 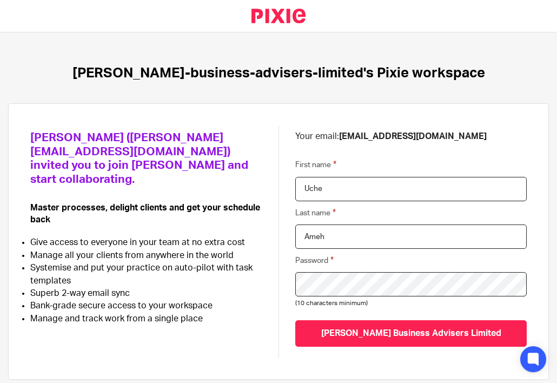 What do you see at coordinates (146, 319) in the screenshot?
I see `li: Manage and track work from a single place` at bounding box center [146, 319].